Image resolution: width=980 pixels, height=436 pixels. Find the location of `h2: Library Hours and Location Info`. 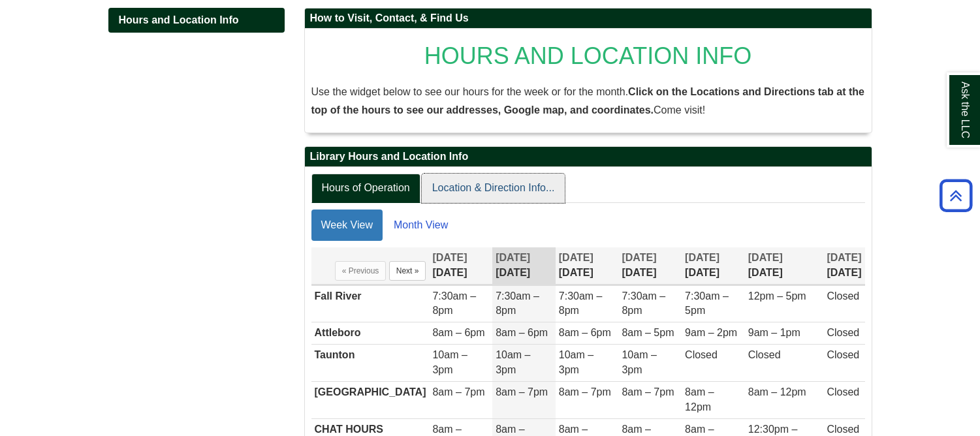

h2: Library Hours and Location Info is located at coordinates (588, 157).